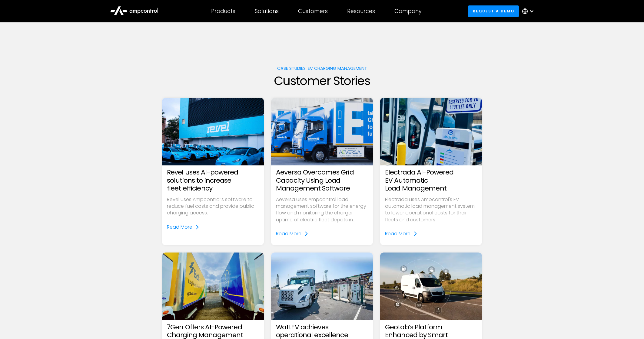  What do you see at coordinates (213, 206) in the screenshot?
I see `p: Revel uses Ampcontrol’s software to reduce fuel costs and provide public charging access.` at bounding box center [213, 206].